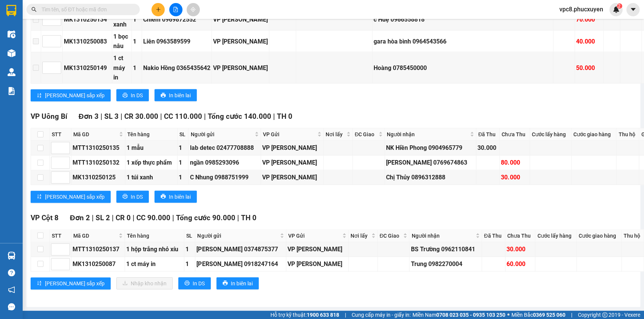  I want to click on span: Tổng cước 140.000, so click(239, 116).